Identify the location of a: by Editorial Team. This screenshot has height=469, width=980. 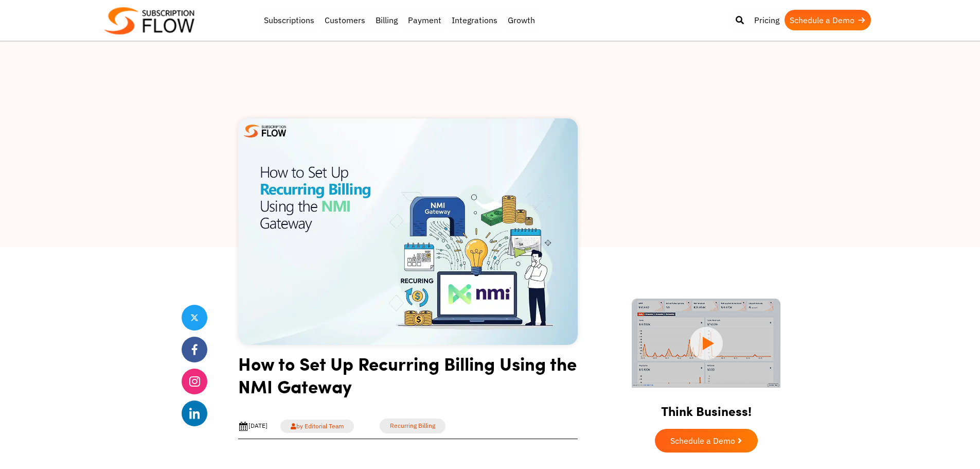
(317, 426).